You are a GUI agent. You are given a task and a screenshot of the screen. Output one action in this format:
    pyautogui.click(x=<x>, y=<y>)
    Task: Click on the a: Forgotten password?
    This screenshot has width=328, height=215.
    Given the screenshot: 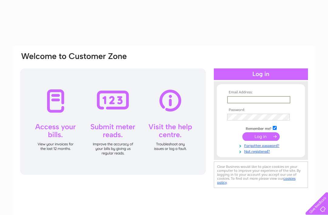 What is the action you would take?
    pyautogui.click(x=261, y=145)
    